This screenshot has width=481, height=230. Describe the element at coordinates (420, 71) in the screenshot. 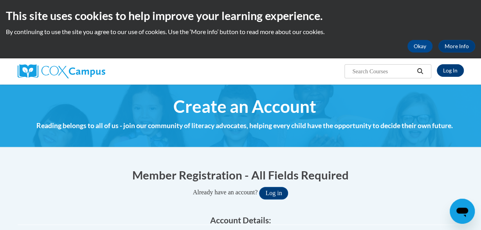

I see `button: Search` at that location.